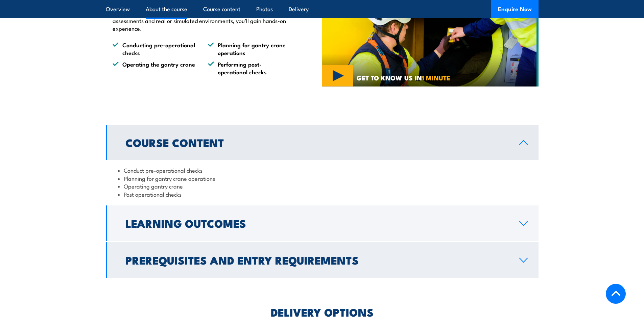  Describe the element at coordinates (322, 194) in the screenshot. I see `li: Post operational checks` at that location.